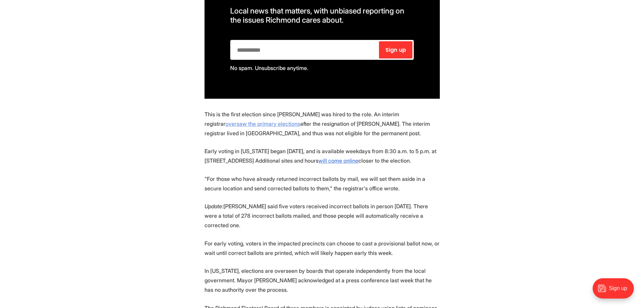  I want to click on p: "For those who have already returned incorrect ballots by mail, we will set them aside in a secur..., so click(322, 184).